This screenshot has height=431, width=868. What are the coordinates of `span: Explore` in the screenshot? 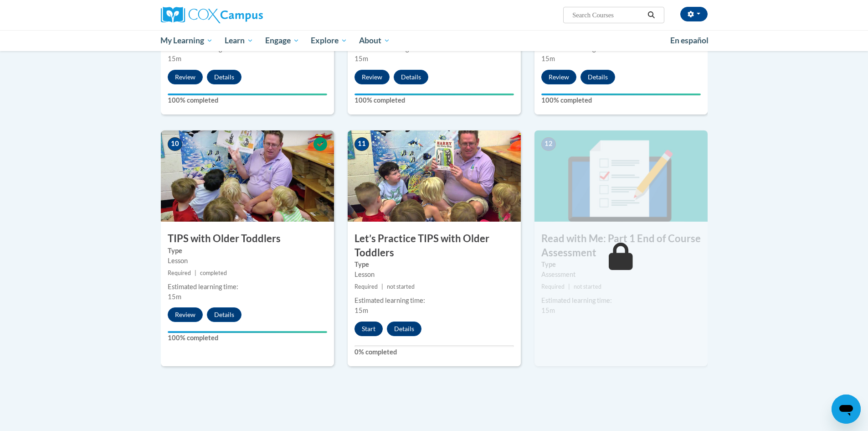 It's located at (329, 41).